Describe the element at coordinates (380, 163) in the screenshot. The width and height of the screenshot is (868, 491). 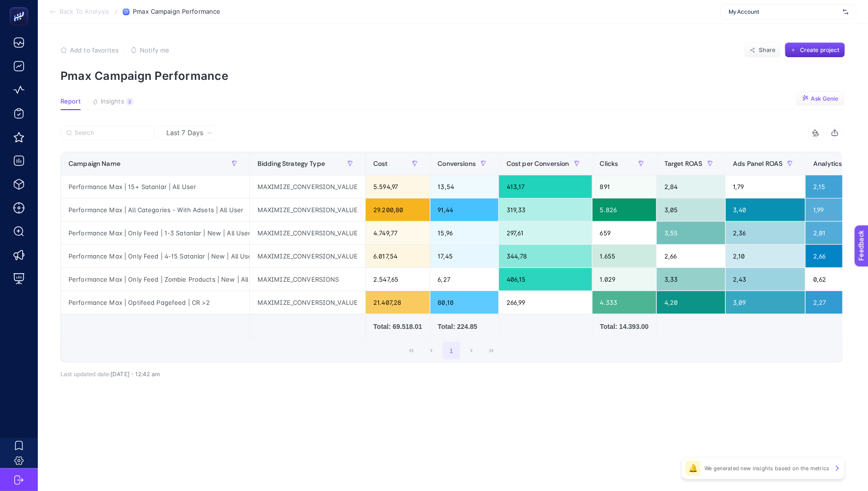
I see `span: Cost` at that location.